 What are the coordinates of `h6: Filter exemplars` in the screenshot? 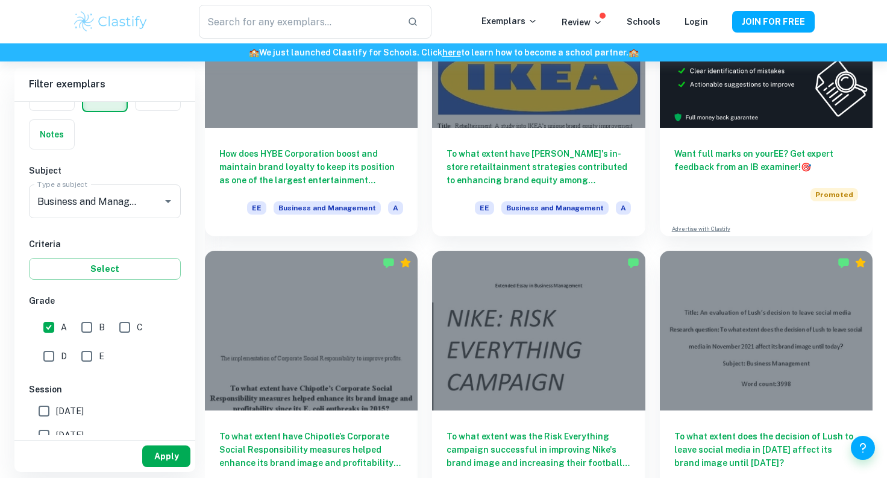 It's located at (105, 84).